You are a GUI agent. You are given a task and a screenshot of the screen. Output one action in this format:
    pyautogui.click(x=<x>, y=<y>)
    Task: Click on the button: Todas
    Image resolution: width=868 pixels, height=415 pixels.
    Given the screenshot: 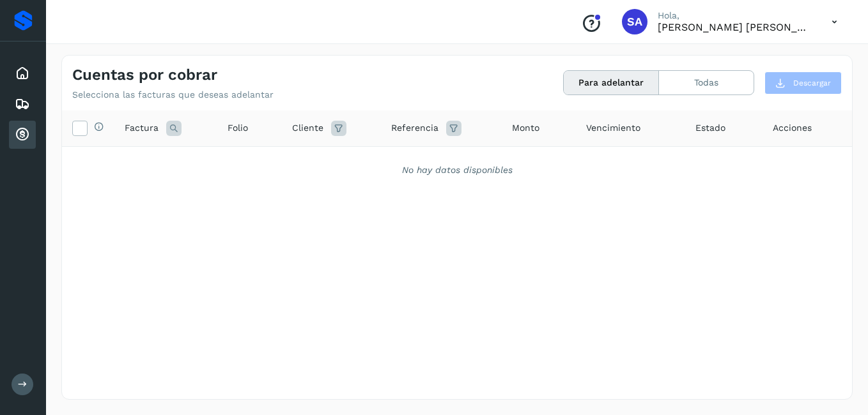 What is the action you would take?
    pyautogui.click(x=706, y=83)
    